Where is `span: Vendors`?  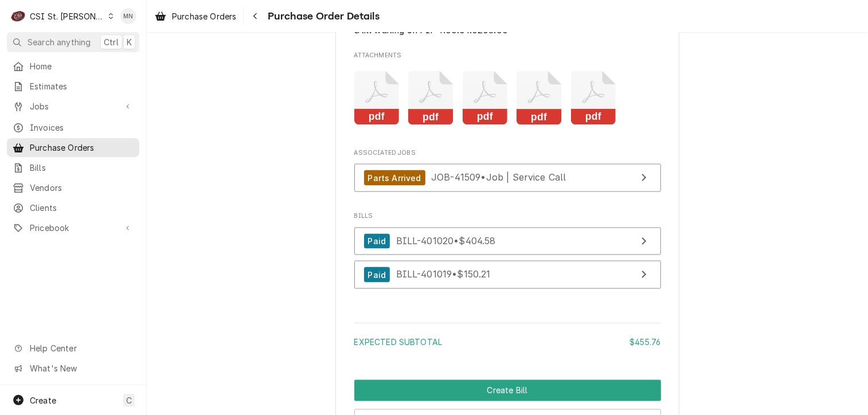 span: Vendors is located at coordinates (81, 188).